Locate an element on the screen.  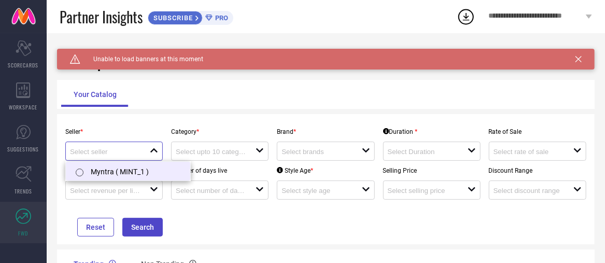
span: SUGGESTIONS is located at coordinates (23, 149).